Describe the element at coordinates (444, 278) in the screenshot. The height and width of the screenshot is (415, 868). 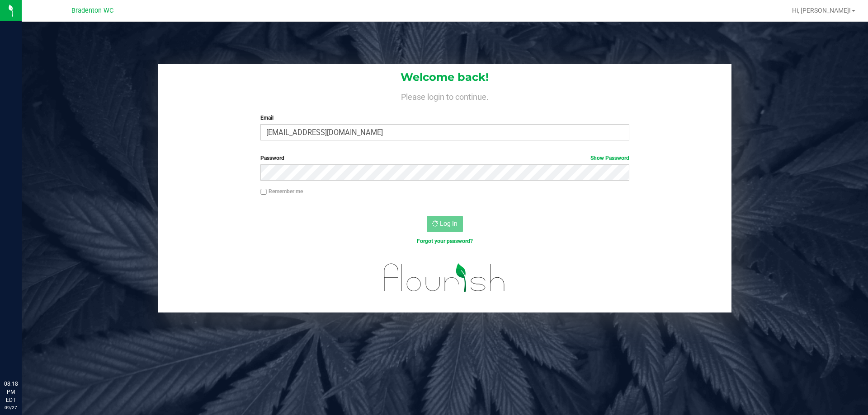
I see `img: flourish_logo.svg` at that location.